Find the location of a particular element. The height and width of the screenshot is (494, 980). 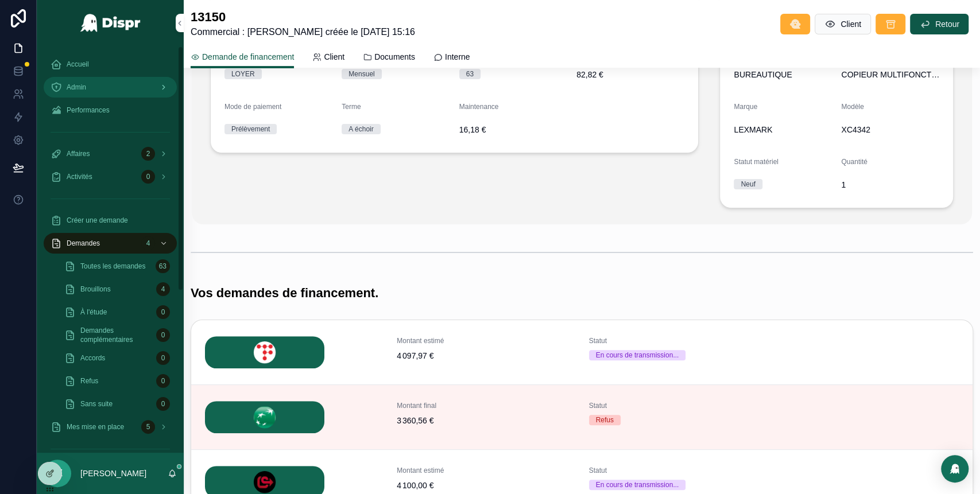

a: À l'étude0 is located at coordinates (117, 312).